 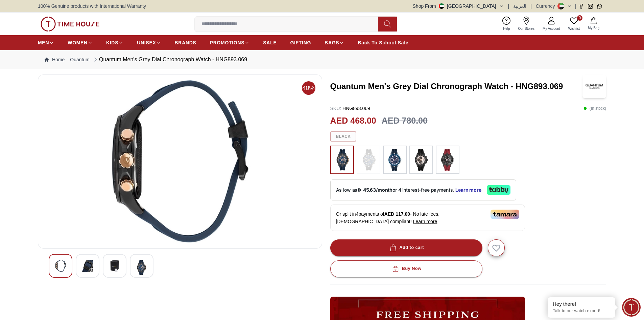 What do you see at coordinates (81, 43) in the screenshot?
I see `a: WOMEN` at bounding box center [81, 43].